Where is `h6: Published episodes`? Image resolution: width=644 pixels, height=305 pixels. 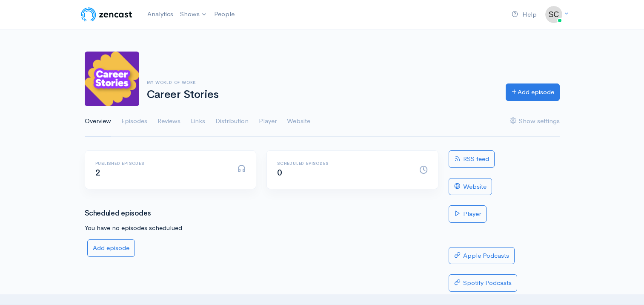
h6: Published episodes is located at coordinates (162, 163).